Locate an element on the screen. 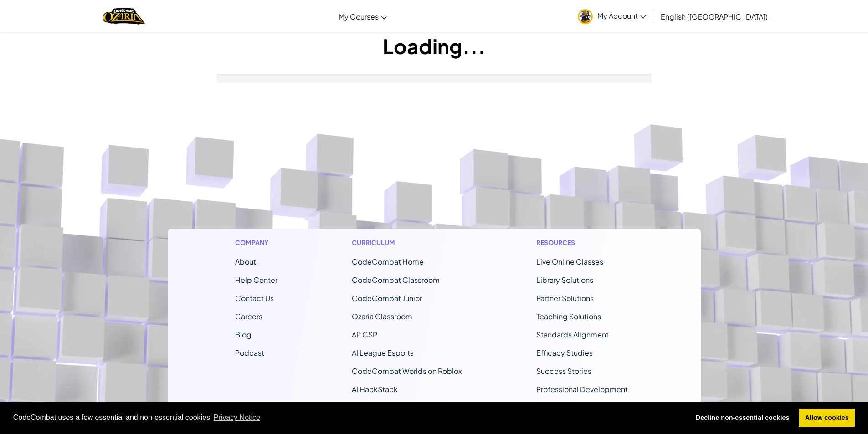 The image size is (868, 434). a: AP CSP is located at coordinates (365, 334).